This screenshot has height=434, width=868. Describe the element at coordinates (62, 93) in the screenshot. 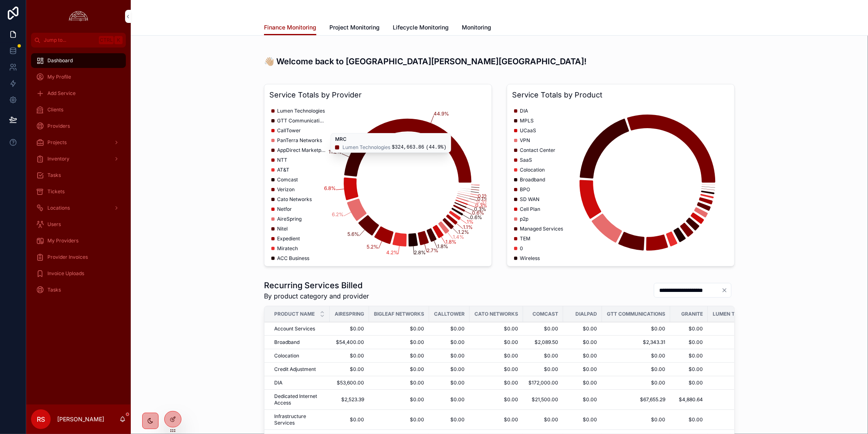

I see `span: Add Service` at that location.